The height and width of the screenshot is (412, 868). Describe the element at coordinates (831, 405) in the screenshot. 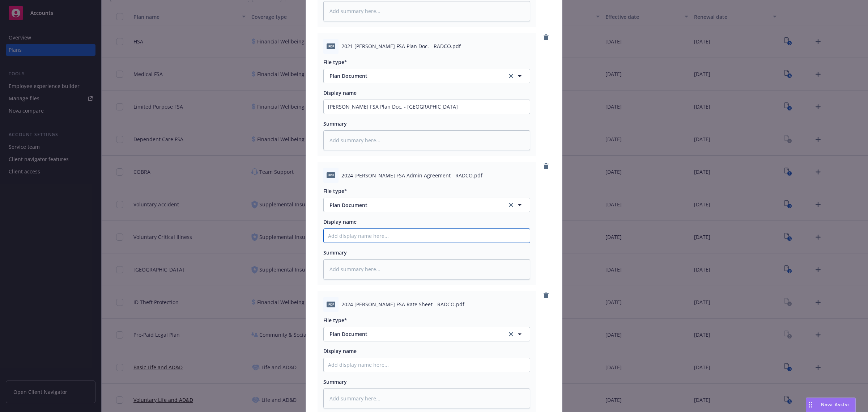

I see `button: Nova Assist` at that location.